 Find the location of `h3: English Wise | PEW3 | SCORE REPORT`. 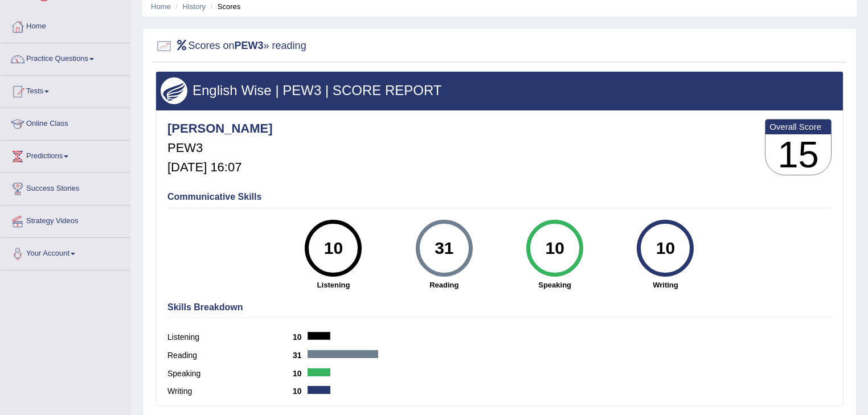

h3: English Wise | PEW3 | SCORE REPORT is located at coordinates (500, 90).